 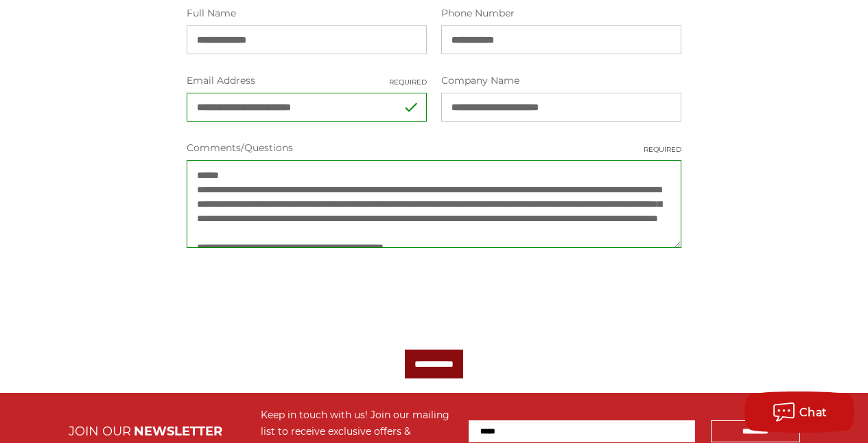 What do you see at coordinates (800, 412) in the screenshot?
I see `button: Chat` at bounding box center [800, 412].